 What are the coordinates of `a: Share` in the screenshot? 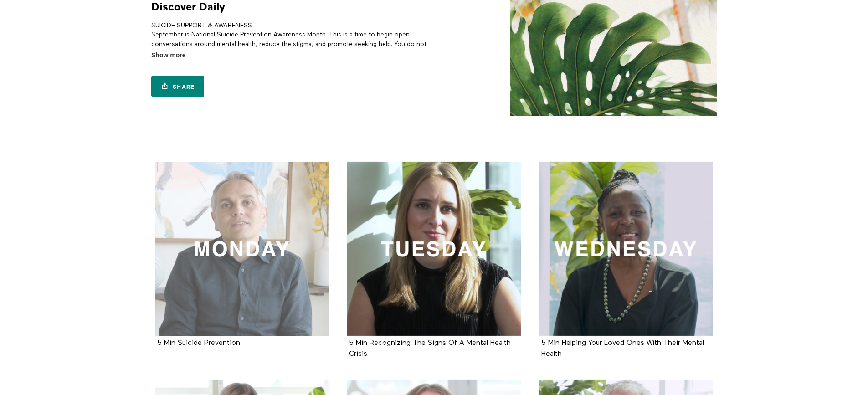 It's located at (178, 86).